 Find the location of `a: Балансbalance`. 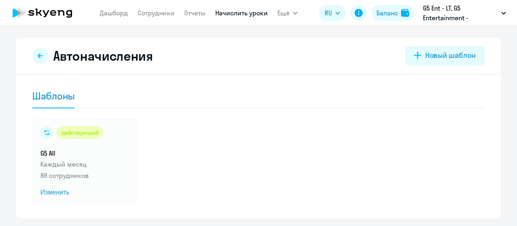

a: Балансbalance is located at coordinates (393, 13).